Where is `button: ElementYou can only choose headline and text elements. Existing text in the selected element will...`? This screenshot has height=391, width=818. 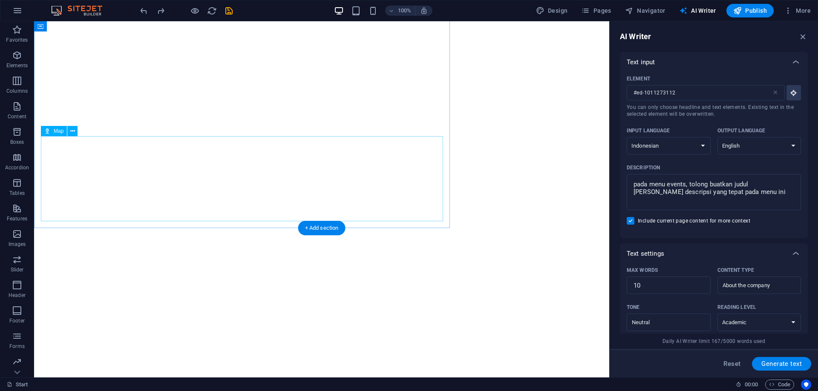 button: ElementYou can only choose headline and text elements. Existing text in the selected element will... is located at coordinates (794, 93).